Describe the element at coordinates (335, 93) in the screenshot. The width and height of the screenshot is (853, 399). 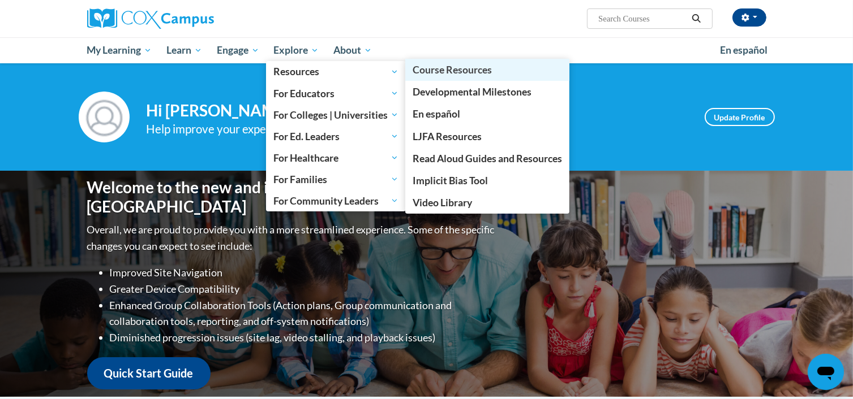
I see `a: For Educators` at that location.